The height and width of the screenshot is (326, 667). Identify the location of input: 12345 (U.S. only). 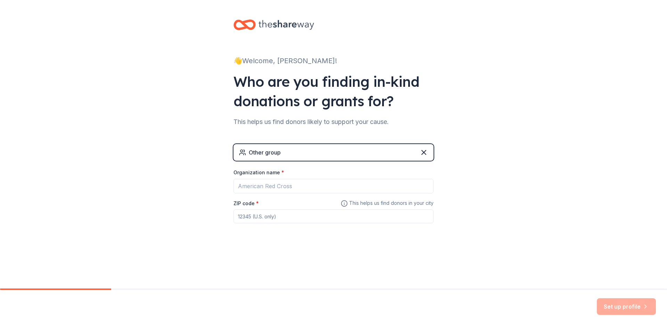
(334, 217).